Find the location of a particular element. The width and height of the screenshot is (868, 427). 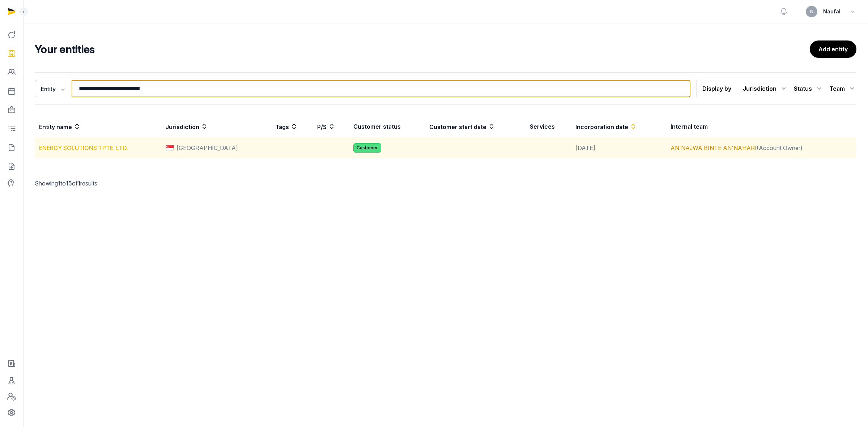

button: Entity is located at coordinates (53, 88).